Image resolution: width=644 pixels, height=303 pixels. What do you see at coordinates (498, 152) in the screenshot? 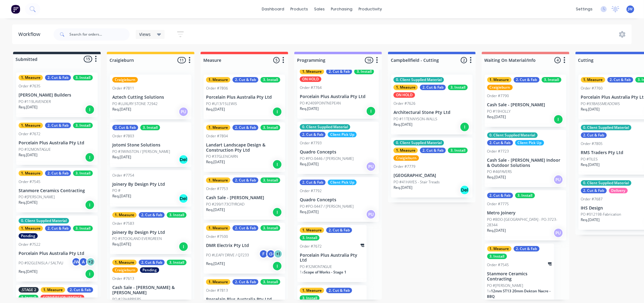
I see `div: Order #7723` at bounding box center [498, 152].